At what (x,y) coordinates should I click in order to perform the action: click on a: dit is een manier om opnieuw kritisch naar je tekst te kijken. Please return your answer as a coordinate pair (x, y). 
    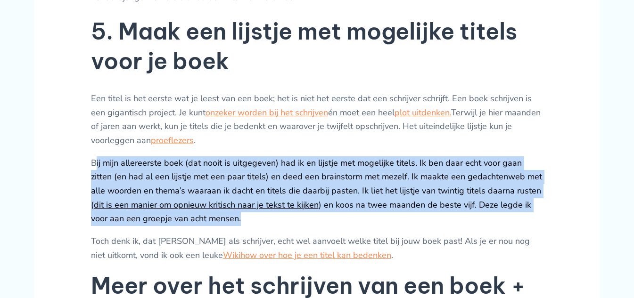
    Looking at the image, I should click on (206, 205).